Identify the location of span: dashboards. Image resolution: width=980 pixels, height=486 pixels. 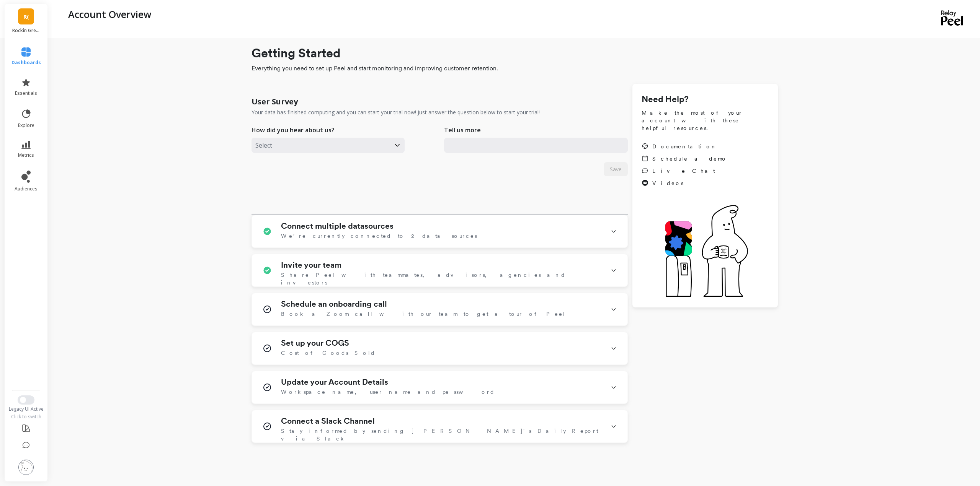
(26, 63).